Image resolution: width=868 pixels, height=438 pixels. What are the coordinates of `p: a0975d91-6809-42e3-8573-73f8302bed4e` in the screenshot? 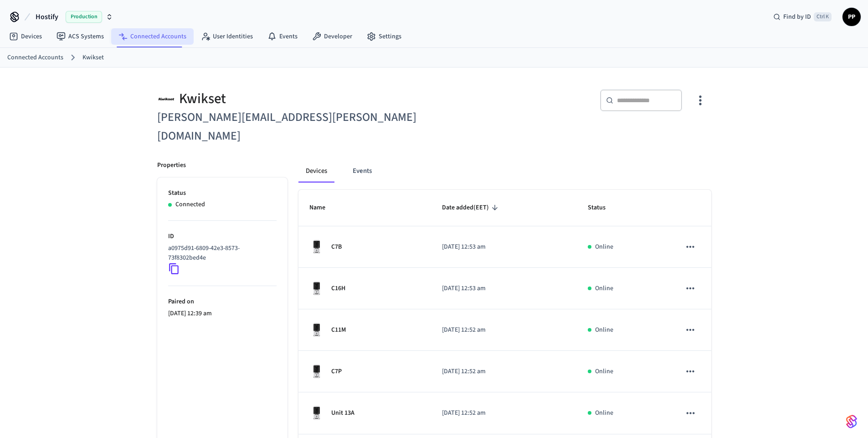 It's located at (221, 253).